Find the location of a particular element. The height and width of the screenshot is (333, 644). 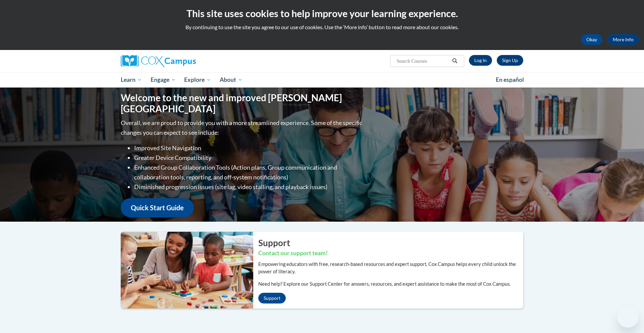

a: Learn is located at coordinates (131, 80).